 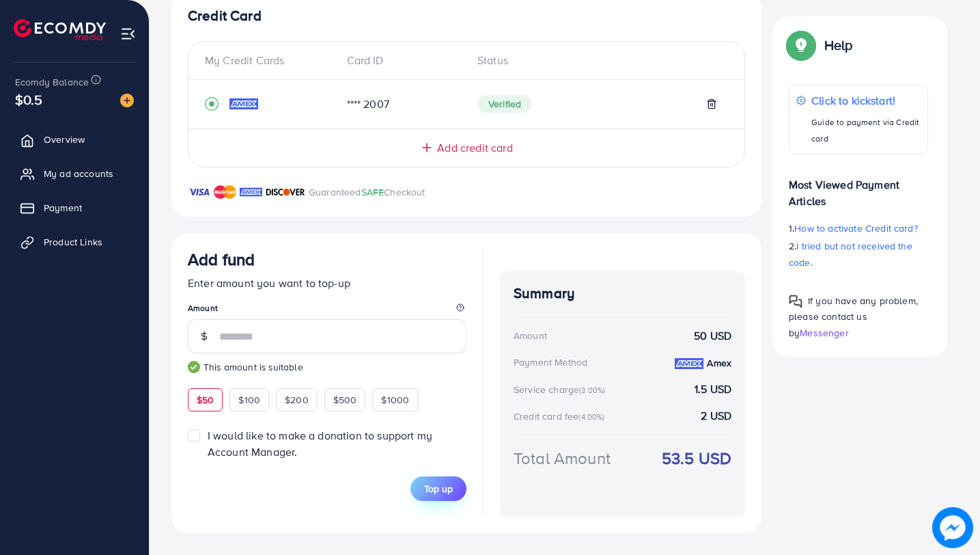 I want to click on span: Product Links, so click(x=73, y=242).